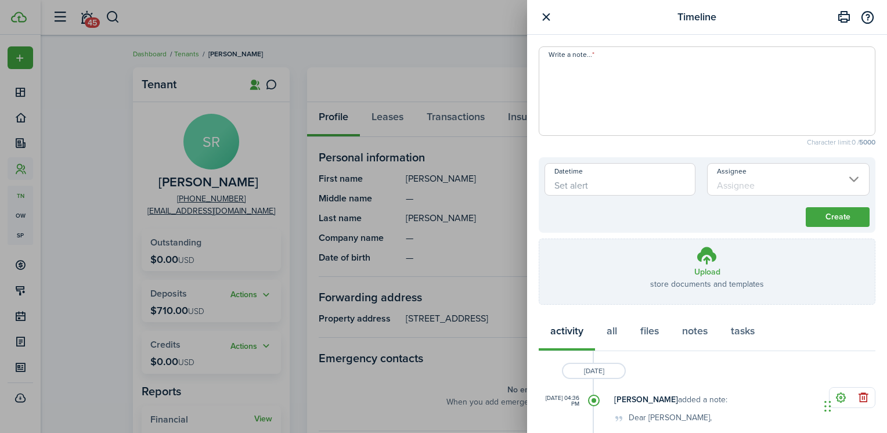 This screenshot has height=433, width=887. I want to click on button: tasks, so click(743, 334).